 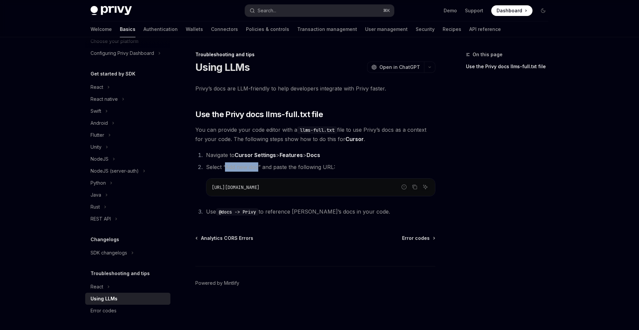 What do you see at coordinates (111, 11) in the screenshot?
I see `img: dark logo` at bounding box center [111, 11].